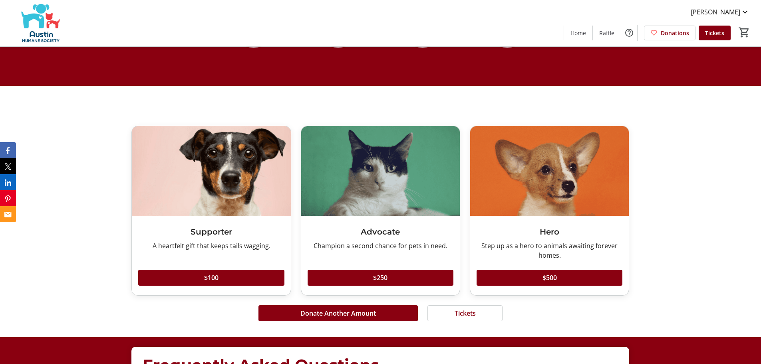  What do you see at coordinates (338, 313) in the screenshot?
I see `button: Donate Another Amount` at bounding box center [338, 313].